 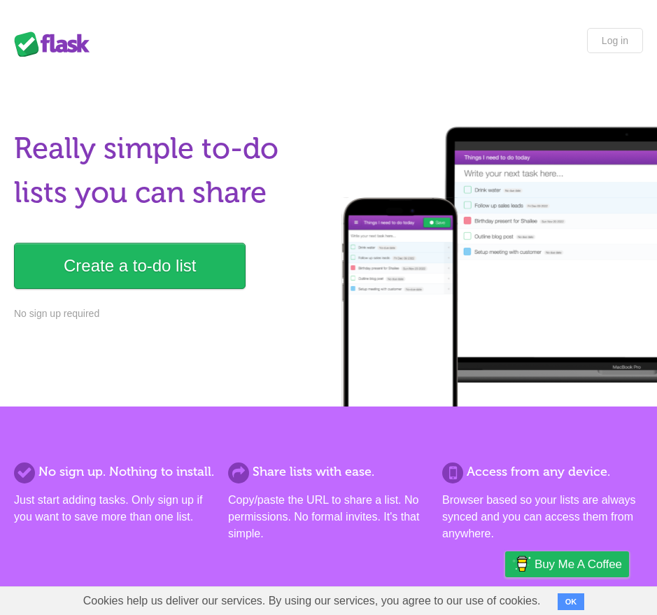 What do you see at coordinates (571, 602) in the screenshot?
I see `button: OK` at bounding box center [571, 602].